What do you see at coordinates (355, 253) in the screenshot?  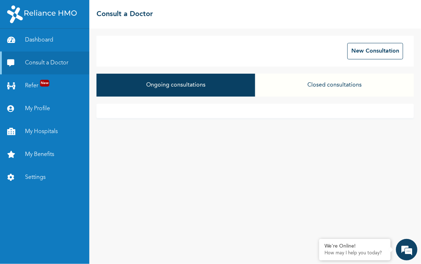 I see `p: How may I help you today?` at bounding box center [355, 253].